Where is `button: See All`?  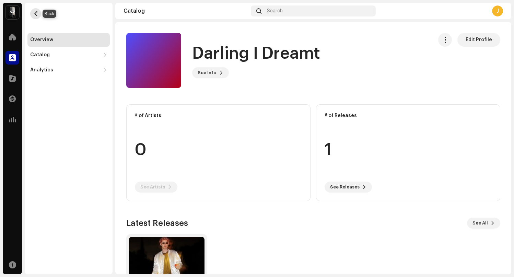
button: See All is located at coordinates (484, 223).